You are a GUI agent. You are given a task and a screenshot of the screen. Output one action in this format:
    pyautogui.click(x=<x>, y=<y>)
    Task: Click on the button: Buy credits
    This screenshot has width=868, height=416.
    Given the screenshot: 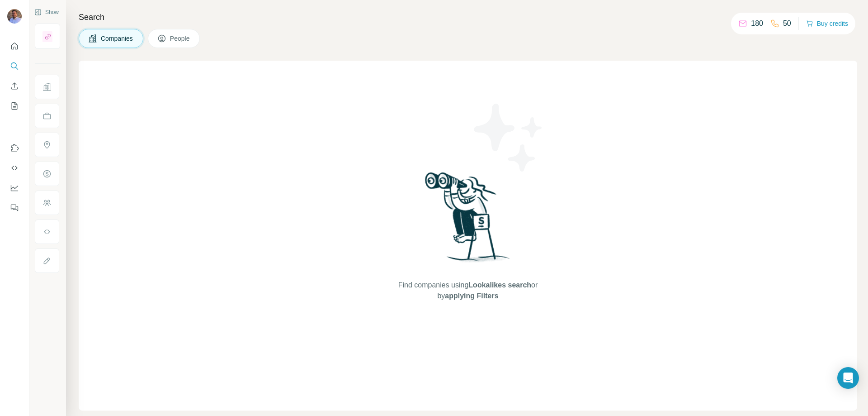 What is the action you would take?
    pyautogui.click(x=827, y=24)
    